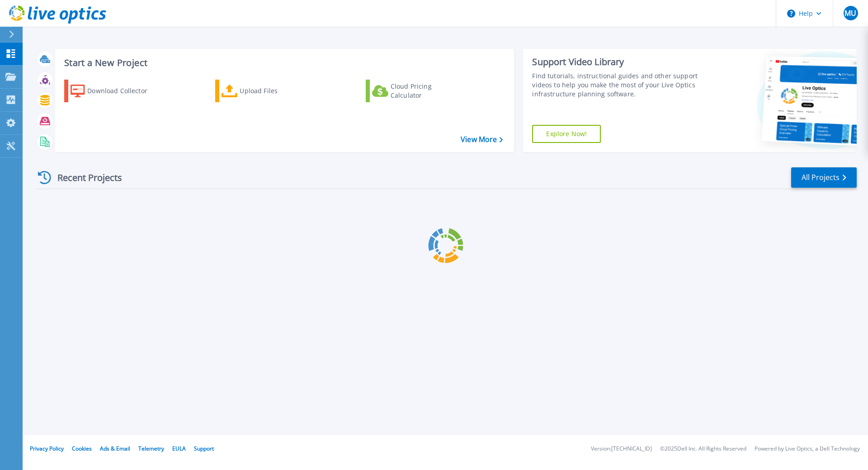 Image resolution: width=868 pixels, height=470 pixels. I want to click on a: All Projects, so click(824, 177).